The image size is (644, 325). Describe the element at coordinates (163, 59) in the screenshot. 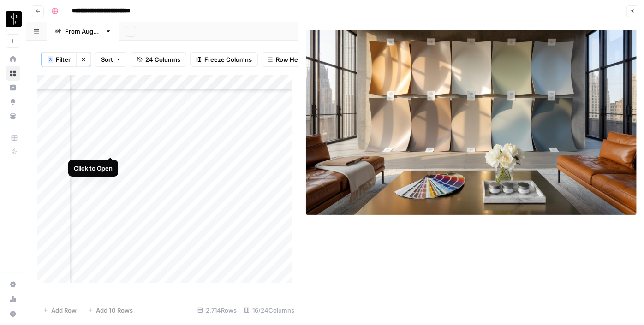

I see `span: 24 Columns` at that location.